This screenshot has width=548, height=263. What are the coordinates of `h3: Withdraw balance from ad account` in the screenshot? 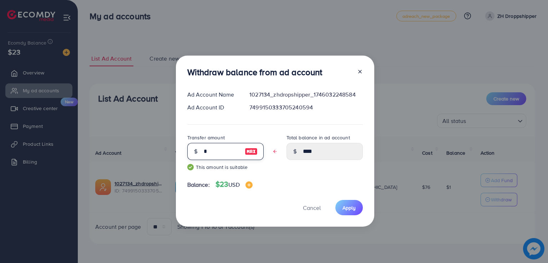 It's located at (255, 72).